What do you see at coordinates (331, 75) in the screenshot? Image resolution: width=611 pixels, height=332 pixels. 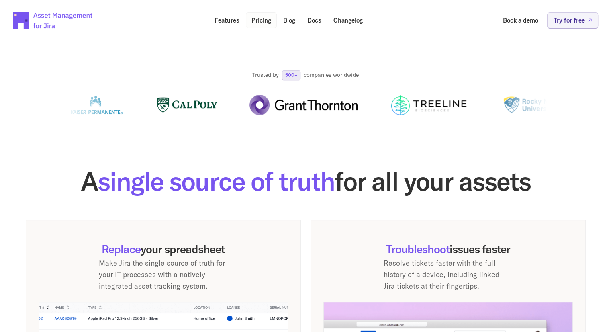 I see `p: companies worldwide` at bounding box center [331, 75].